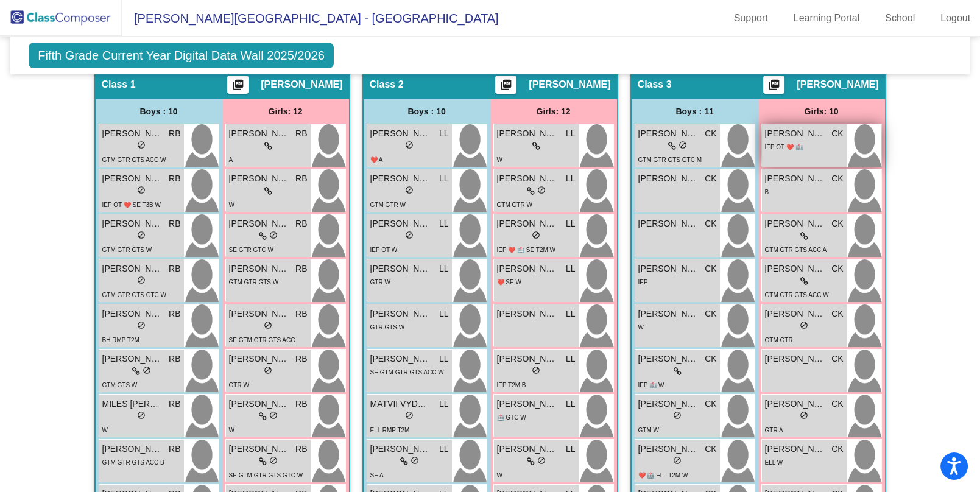  Describe the element at coordinates (774, 463) in the screenshot. I see `span: ELL W` at that location.